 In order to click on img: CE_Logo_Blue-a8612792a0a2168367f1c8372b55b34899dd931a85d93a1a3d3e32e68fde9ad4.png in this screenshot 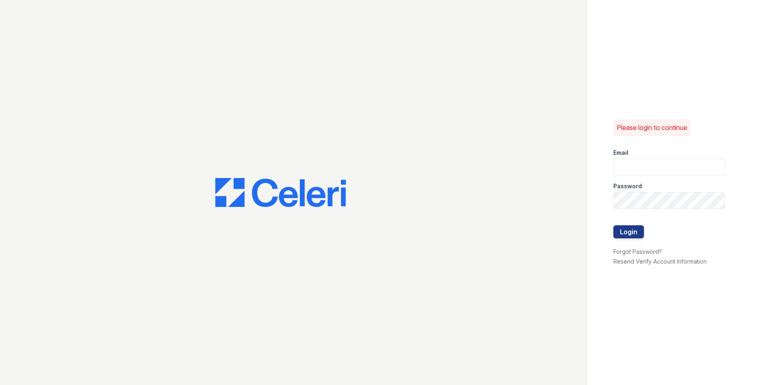, I will do `click(281, 193)`.